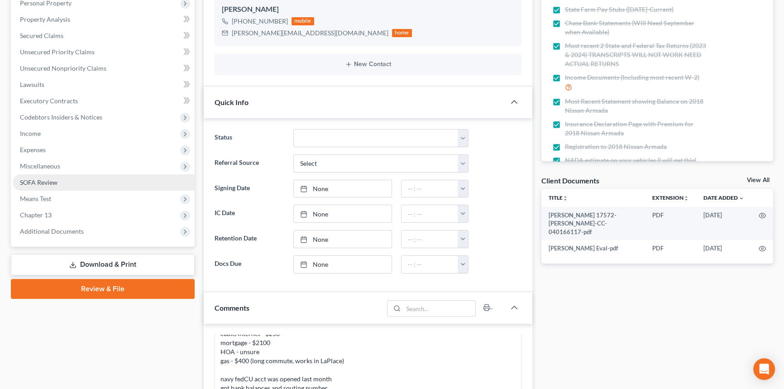  I want to click on span: Quick Info, so click(231, 102).